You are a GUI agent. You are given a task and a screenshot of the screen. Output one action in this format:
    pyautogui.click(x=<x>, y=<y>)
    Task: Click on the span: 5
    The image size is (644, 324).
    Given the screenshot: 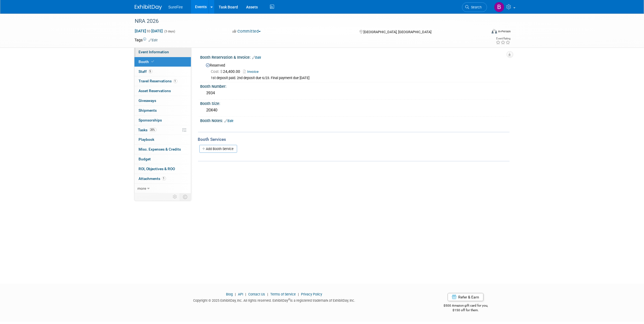 What is the action you would take?
    pyautogui.click(x=150, y=71)
    